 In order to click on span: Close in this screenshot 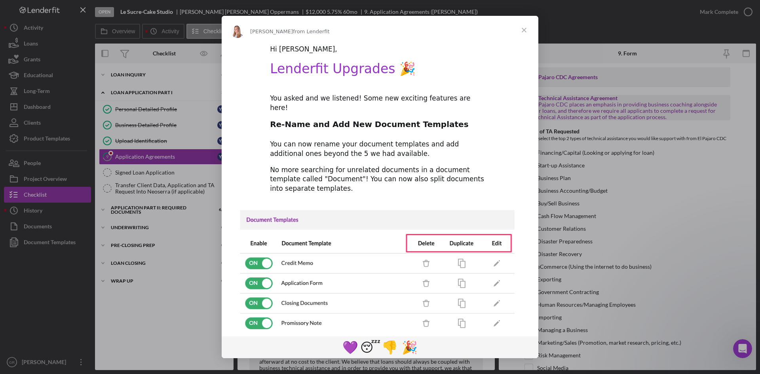, I will do `click(524, 30)`.